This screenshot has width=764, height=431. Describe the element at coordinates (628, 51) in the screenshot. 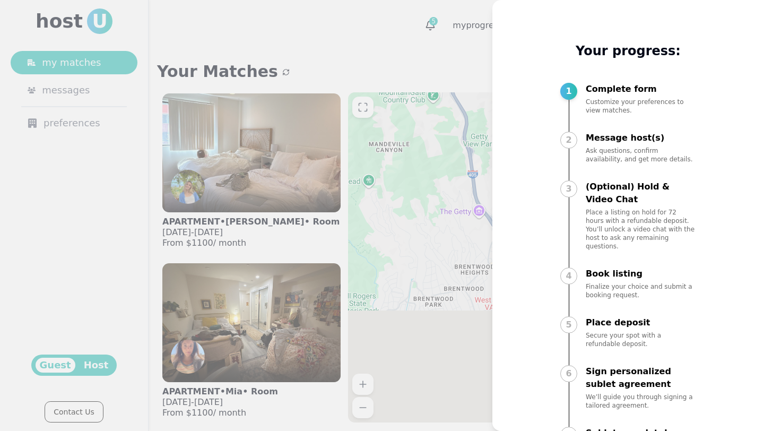

I see `p: Your progress:` at that location.